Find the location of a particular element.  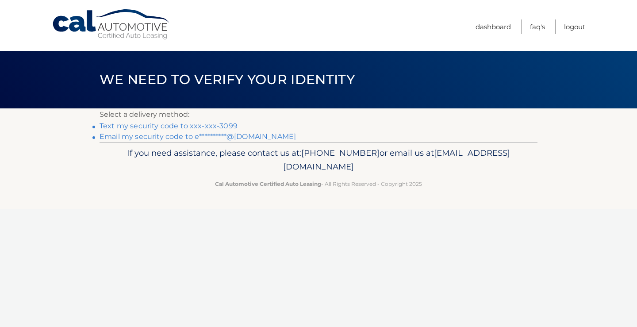

p: - All Rights Reserved - Copyright 2025 is located at coordinates (319, 184).